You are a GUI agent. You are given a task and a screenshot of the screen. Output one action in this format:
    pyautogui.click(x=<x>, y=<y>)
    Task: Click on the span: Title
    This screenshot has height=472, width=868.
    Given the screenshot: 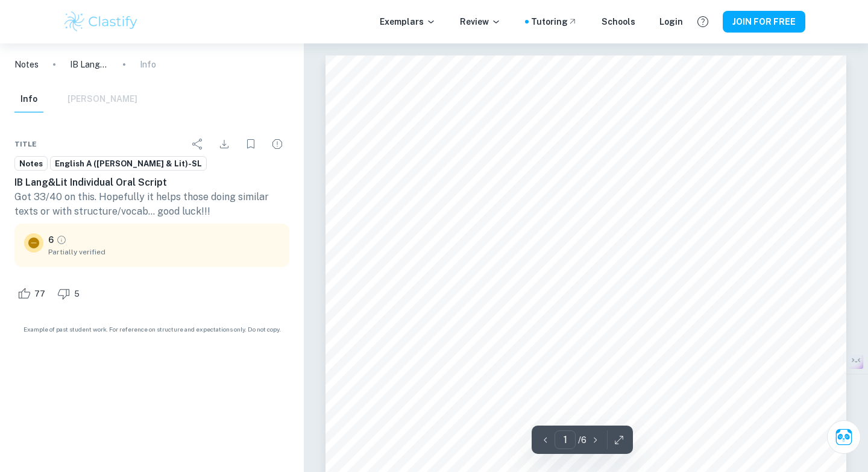 What is the action you would take?
    pyautogui.click(x=26, y=144)
    